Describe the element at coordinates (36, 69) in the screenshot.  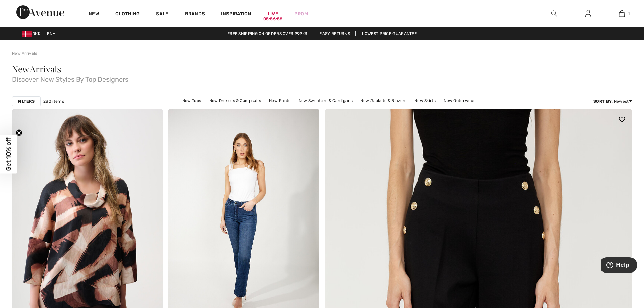
I see `span: New Arrivals` at that location.